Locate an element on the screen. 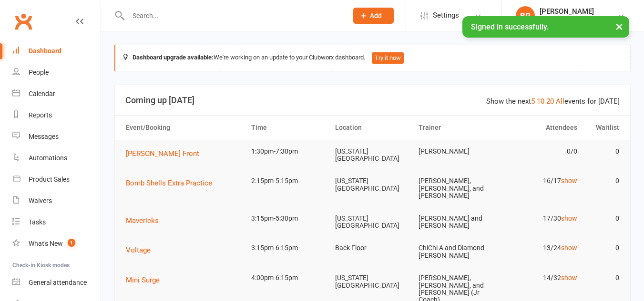  th: Event/Booking is located at coordinates (184, 127).